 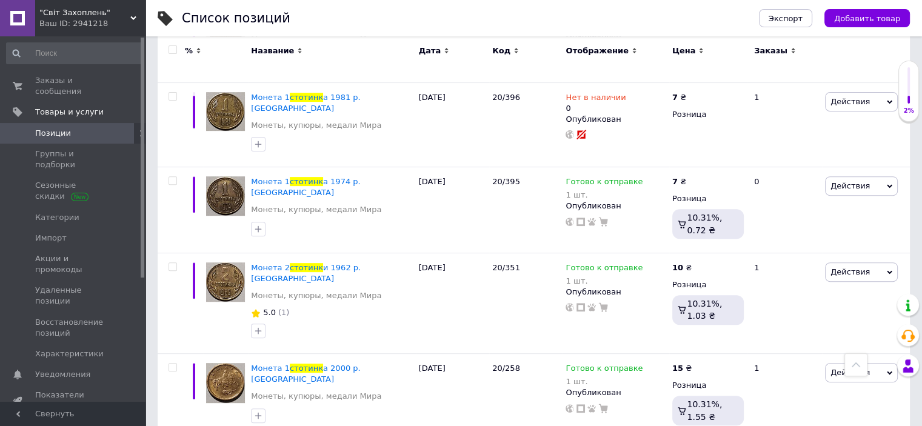 What do you see at coordinates (85, 13) in the screenshot?
I see `span: "Світ Захоплень"` at bounding box center [85, 13].